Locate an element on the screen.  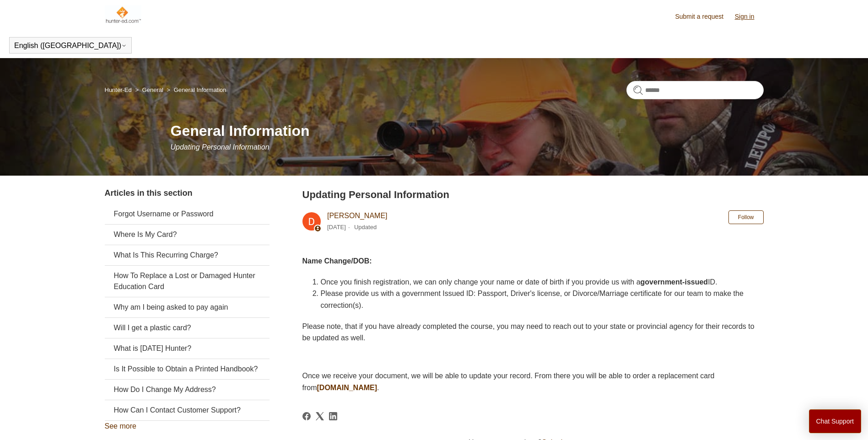
svg: Share this page on X Corp is located at coordinates (319, 417).